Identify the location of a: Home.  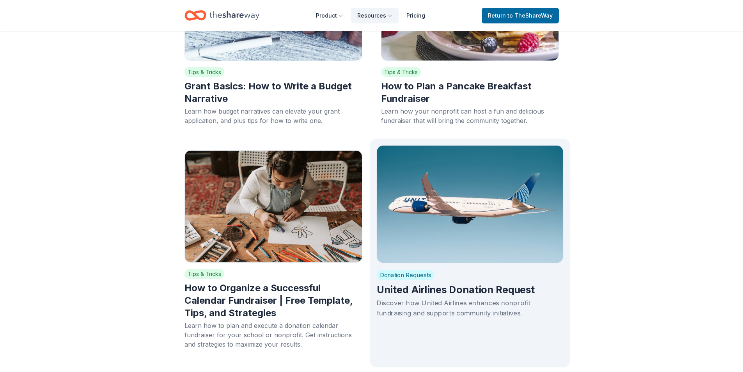
(222, 15).